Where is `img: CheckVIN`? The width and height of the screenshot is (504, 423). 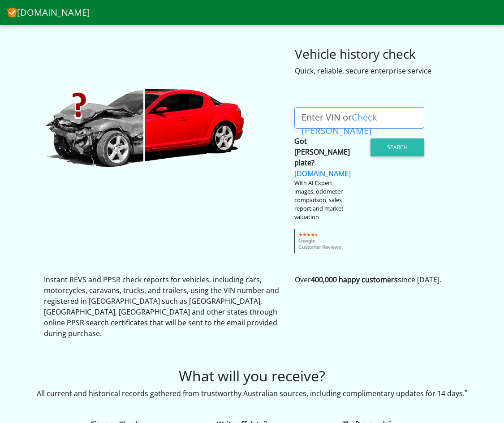
img: CheckVIN is located at coordinates (145, 127).